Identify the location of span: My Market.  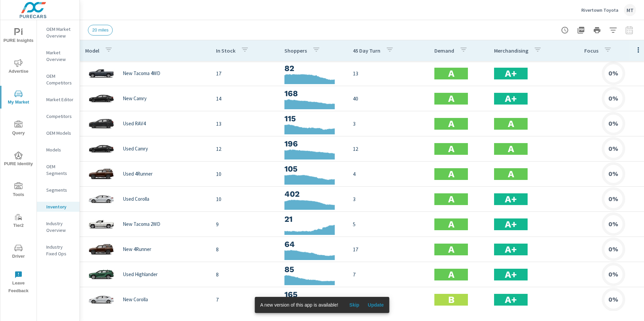
(19, 98).